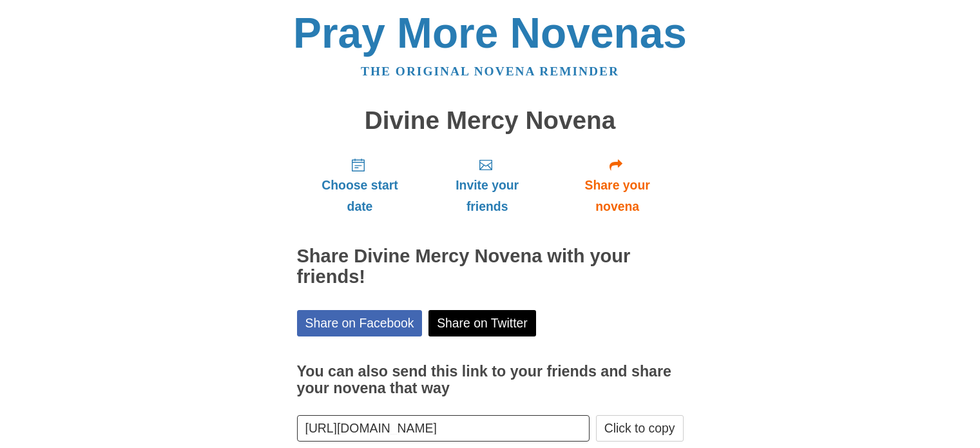  I want to click on a: Invite your friends, so click(486, 185).